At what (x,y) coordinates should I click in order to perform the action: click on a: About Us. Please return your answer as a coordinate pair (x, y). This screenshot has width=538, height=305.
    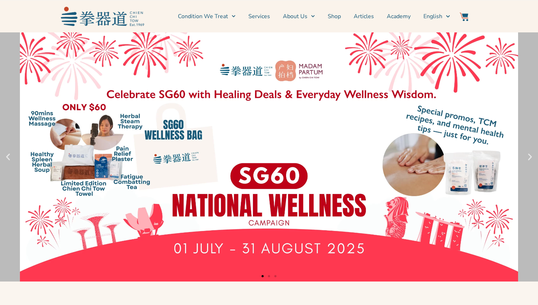
    Looking at the image, I should click on (299, 16).